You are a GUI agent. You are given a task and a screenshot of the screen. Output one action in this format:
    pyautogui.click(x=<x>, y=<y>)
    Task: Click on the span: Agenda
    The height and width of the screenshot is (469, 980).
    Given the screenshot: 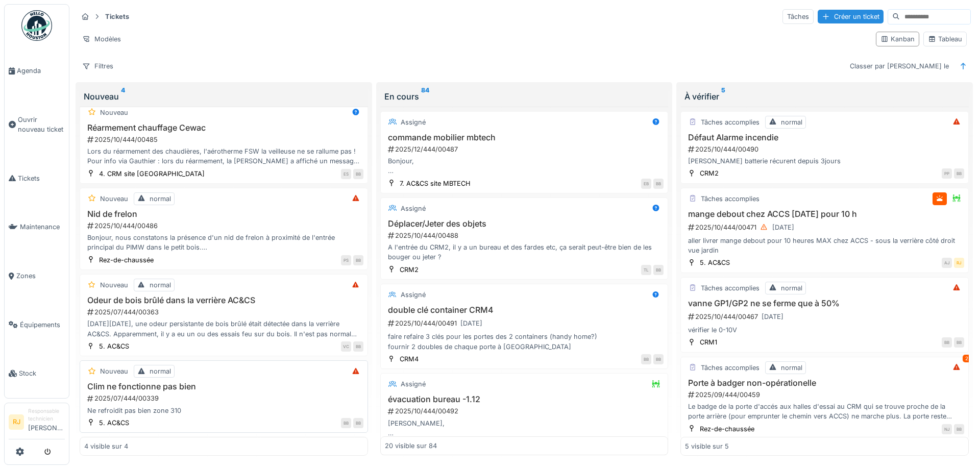 What is the action you would take?
    pyautogui.click(x=41, y=71)
    